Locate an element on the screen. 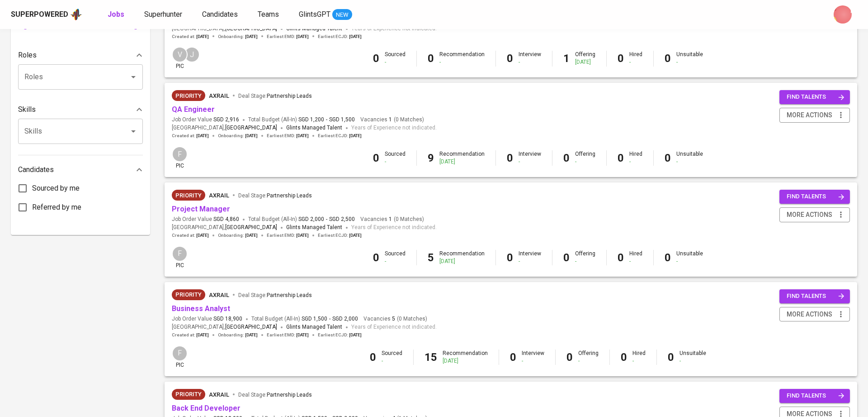 This screenshot has width=868, height=417. span: SGD 1,200 is located at coordinates (311, 119).